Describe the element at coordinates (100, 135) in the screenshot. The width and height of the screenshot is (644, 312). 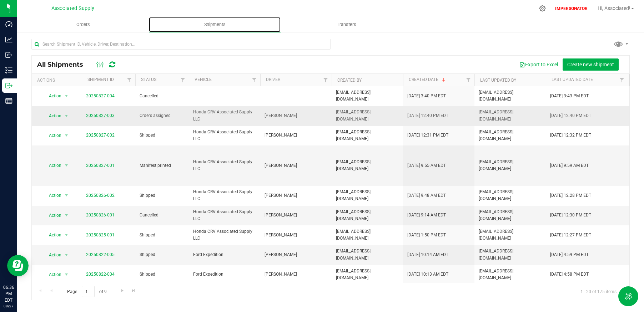
I see `a: 20250827-002` at that location.